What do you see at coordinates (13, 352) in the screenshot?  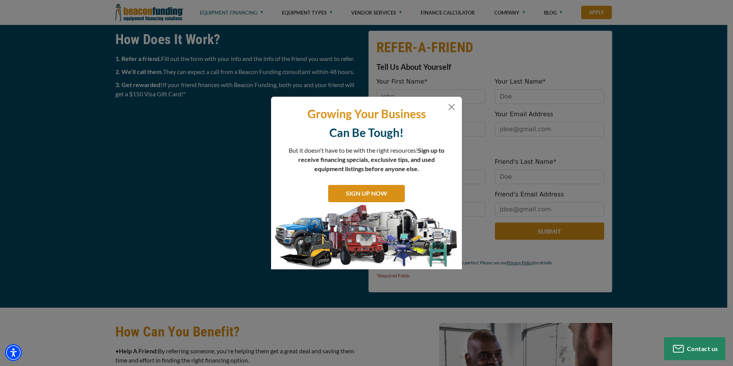 I see `div: Accessibility Menu` at bounding box center [13, 352].